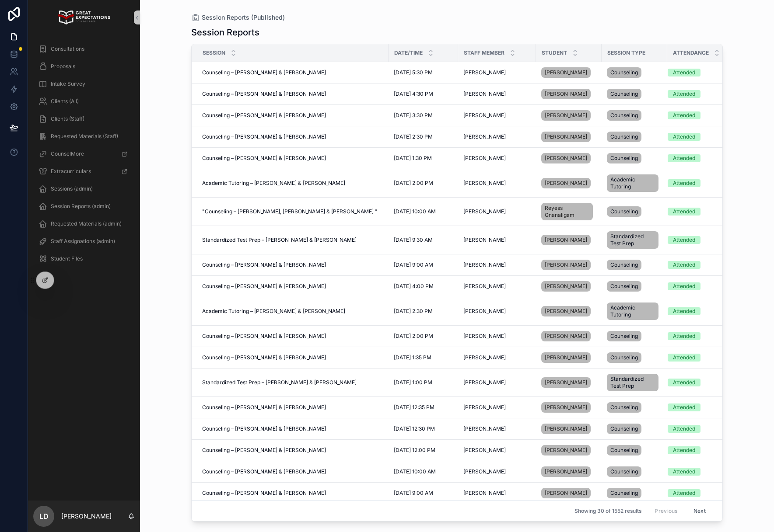 The image size is (774, 532). What do you see at coordinates (84, 49) in the screenshot?
I see `a: Consultations` at bounding box center [84, 49].